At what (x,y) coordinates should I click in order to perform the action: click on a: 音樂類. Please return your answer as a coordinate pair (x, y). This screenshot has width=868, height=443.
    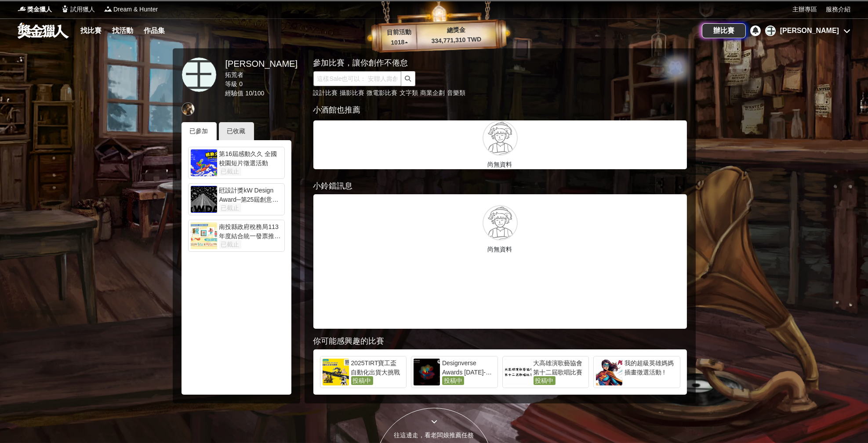
    Looking at the image, I should click on (456, 93).